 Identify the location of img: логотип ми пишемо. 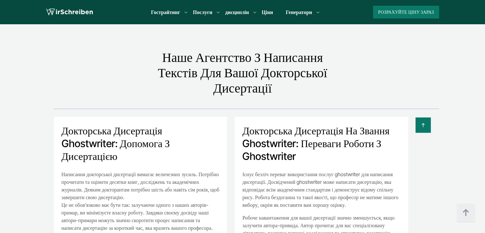
(70, 12).